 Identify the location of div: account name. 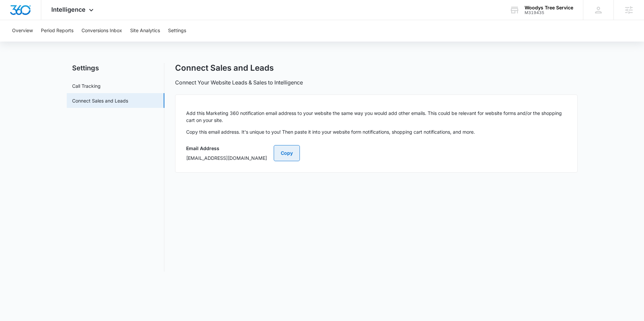
(549, 7).